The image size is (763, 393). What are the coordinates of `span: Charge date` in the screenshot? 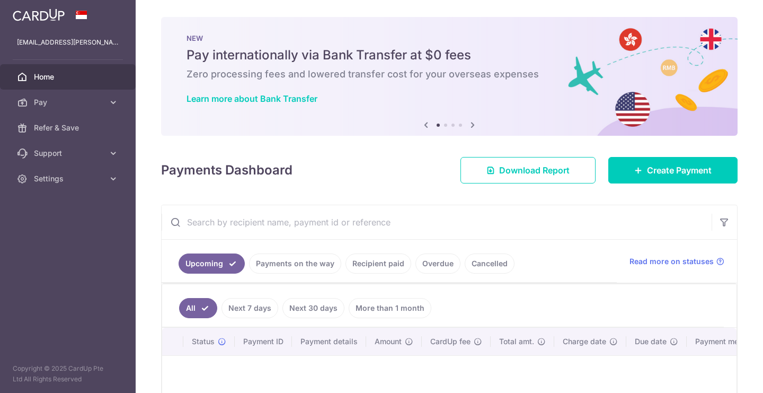 It's located at (585, 341).